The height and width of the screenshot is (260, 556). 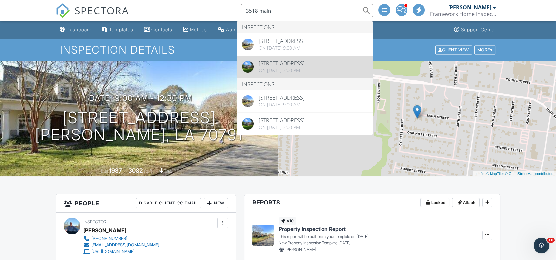 What do you see at coordinates (148, 171) in the screenshot?
I see `span: sq. ft.` at bounding box center [148, 171].